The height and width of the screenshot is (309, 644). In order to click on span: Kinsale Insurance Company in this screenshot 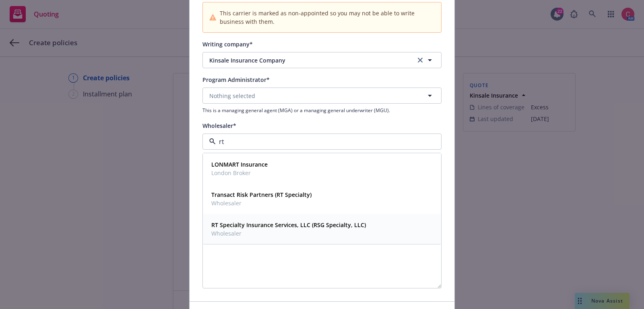, I will do `click(306, 60)`.